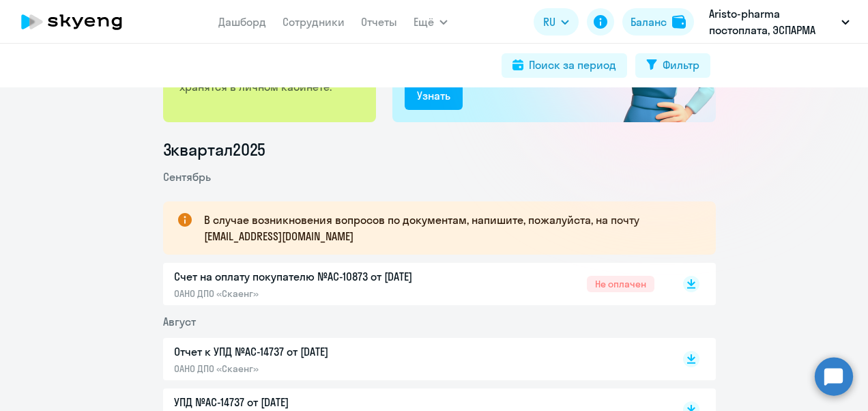 The image size is (868, 411). Describe the element at coordinates (565, 66) in the screenshot. I see `button: Поиск за период` at that location.